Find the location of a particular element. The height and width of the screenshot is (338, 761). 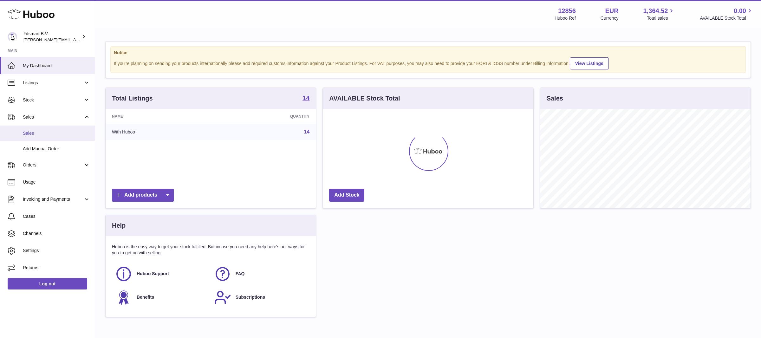

a: Subscriptions is located at coordinates (260, 297).